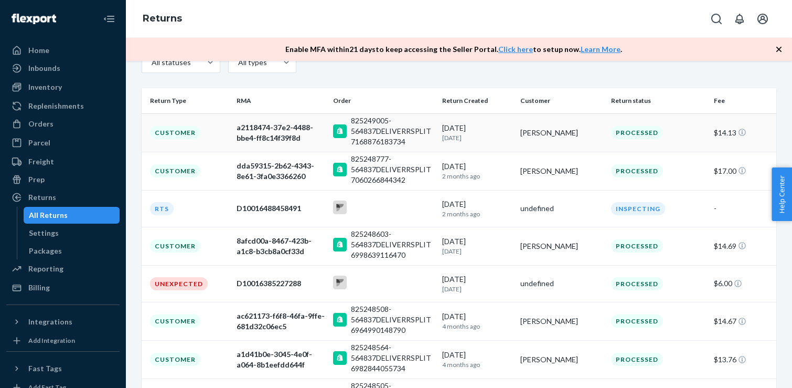 The image size is (792, 388). I want to click on button: Help Center, so click(781, 194).